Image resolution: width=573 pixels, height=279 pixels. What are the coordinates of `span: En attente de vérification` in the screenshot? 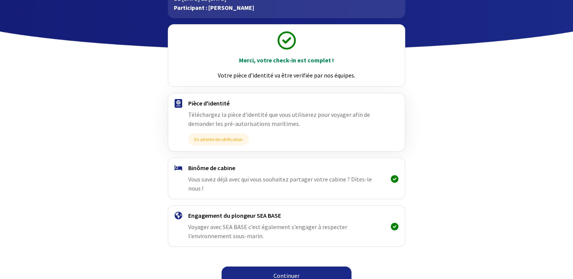 It's located at (218, 139).